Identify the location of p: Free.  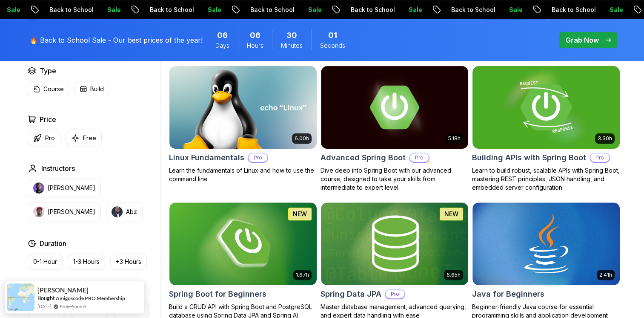
(89, 138).